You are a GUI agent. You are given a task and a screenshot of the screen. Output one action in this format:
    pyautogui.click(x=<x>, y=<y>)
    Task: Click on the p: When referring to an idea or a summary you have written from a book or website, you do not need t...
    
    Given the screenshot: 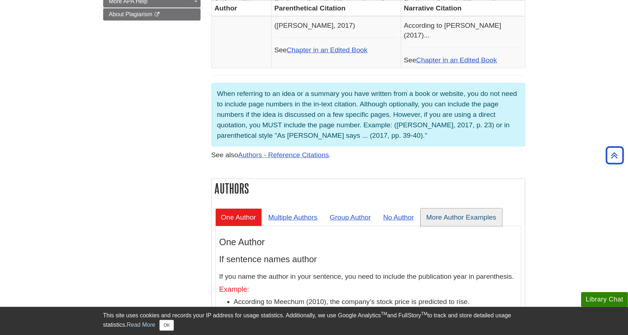 What is the action you would take?
    pyautogui.click(x=368, y=115)
    